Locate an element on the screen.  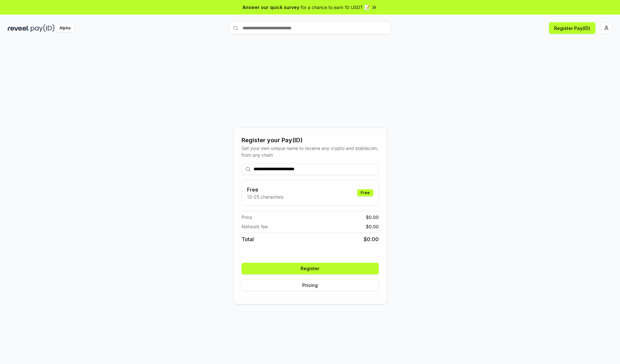
div: Get your own unique name to receive any crypto and stablecoin, from any chain is located at coordinates (310, 152).